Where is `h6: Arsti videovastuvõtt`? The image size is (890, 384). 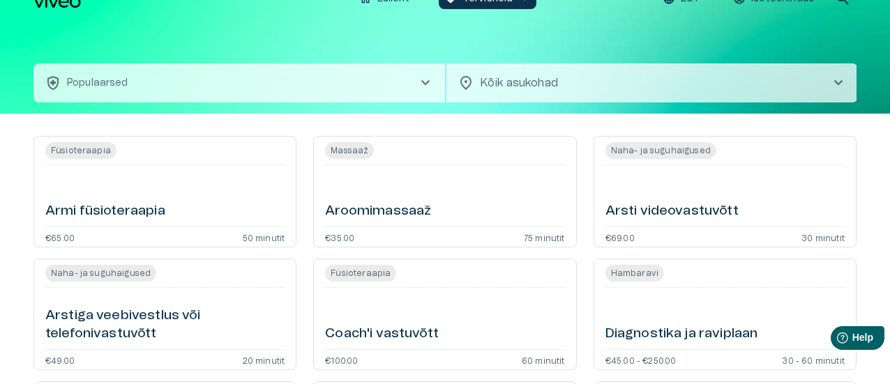 h6: Arsti videovastuvõtt is located at coordinates (671, 211).